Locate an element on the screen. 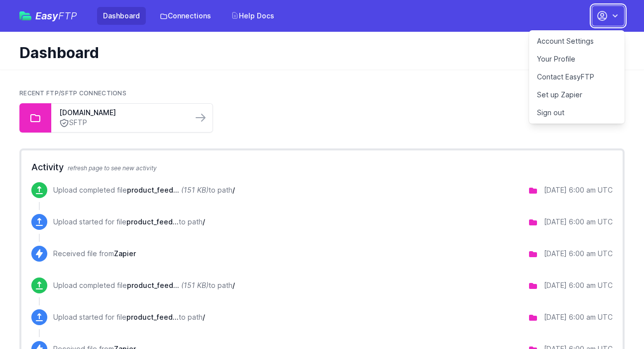 This screenshot has height=349, width=644. span: Easy is located at coordinates (57, 15).